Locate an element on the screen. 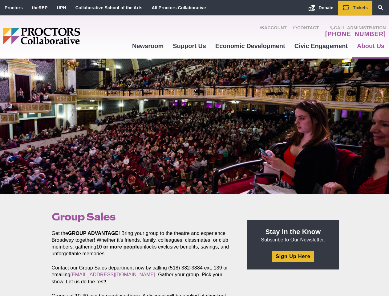  a: Search is located at coordinates (381, 8).